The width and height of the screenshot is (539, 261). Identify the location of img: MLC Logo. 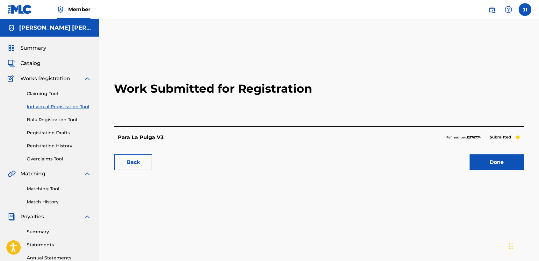
(20, 9).